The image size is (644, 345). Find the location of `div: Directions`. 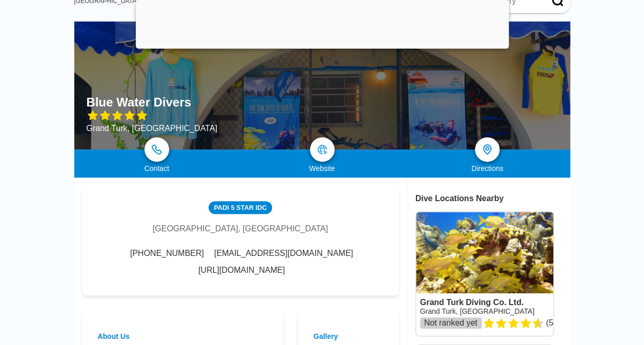

div: Directions is located at coordinates (487, 169).